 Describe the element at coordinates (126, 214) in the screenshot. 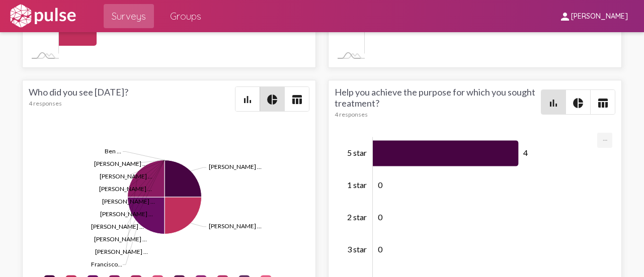

I see `g: Lucas Garrison: 0.0%` at that location.